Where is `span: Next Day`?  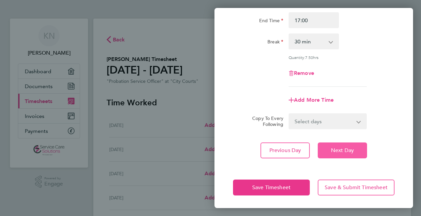 span: Next Day is located at coordinates (342, 150).